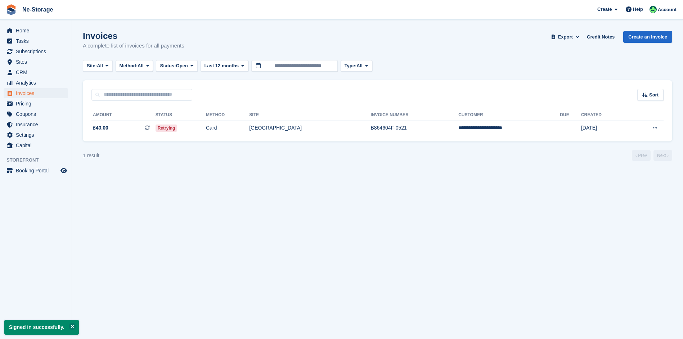 The height and width of the screenshot is (339, 683). What do you see at coordinates (654, 95) in the screenshot?
I see `span: Sort` at bounding box center [654, 95].